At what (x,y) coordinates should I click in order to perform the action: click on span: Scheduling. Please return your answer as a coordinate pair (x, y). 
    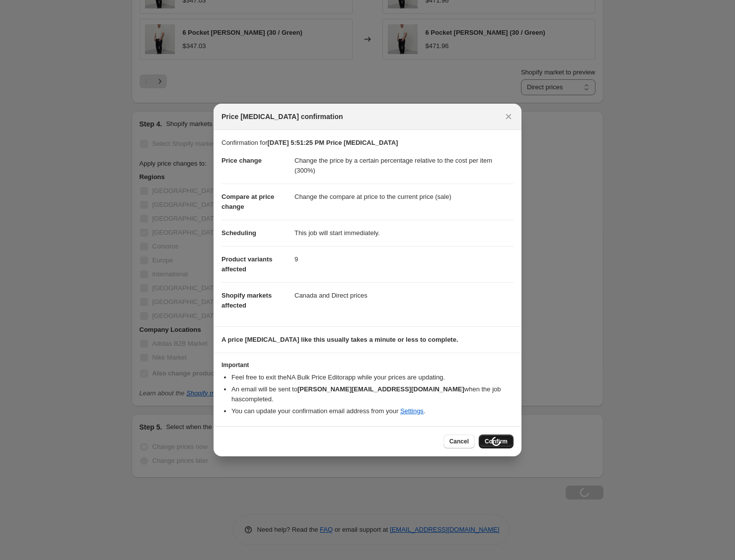
    Looking at the image, I should click on (239, 233).